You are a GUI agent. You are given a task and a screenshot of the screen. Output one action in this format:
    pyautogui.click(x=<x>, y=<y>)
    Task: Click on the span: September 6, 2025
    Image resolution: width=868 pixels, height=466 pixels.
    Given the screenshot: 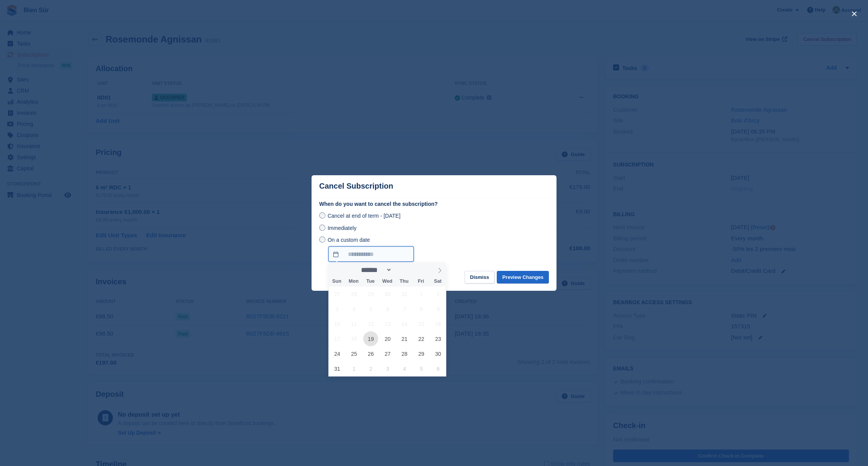 What is the action you would take?
    pyautogui.click(x=438, y=369)
    